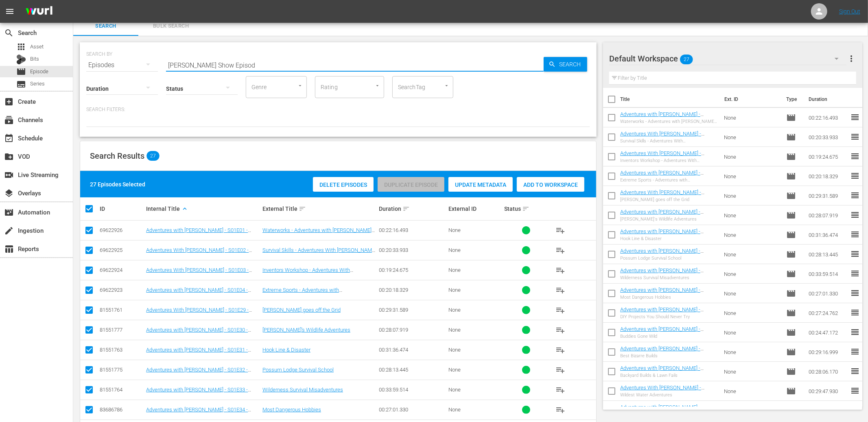  Describe the element at coordinates (412, 369) in the screenshot. I see `div: 00:28:13.445` at that location.